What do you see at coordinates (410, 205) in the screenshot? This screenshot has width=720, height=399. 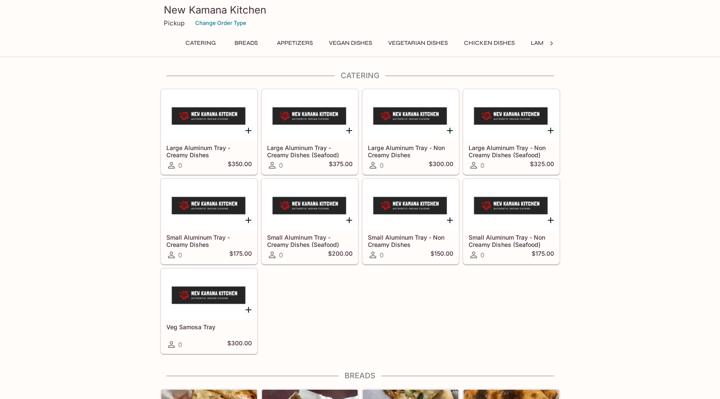 I see `div: Small Aluminum Tray - Non Creamy Dishes` at bounding box center [410, 205].